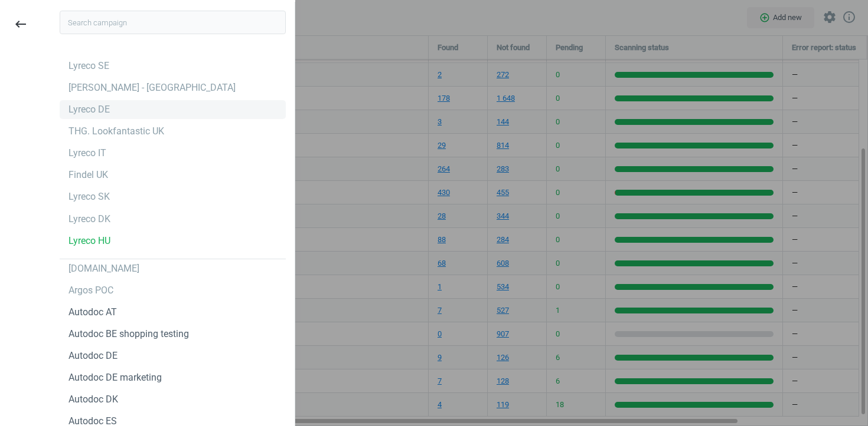 This screenshot has width=868, height=426. I want to click on div: Autodoc BE shopping testing, so click(129, 334).